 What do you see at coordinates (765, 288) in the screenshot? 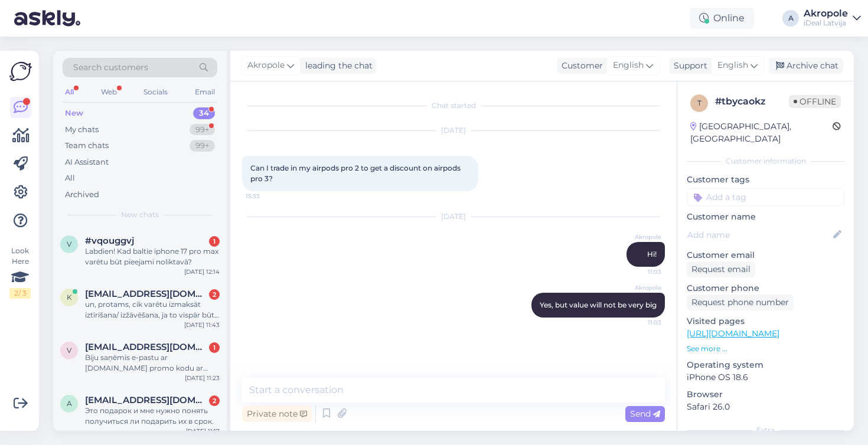
I see `p: Customer phone` at bounding box center [765, 288].